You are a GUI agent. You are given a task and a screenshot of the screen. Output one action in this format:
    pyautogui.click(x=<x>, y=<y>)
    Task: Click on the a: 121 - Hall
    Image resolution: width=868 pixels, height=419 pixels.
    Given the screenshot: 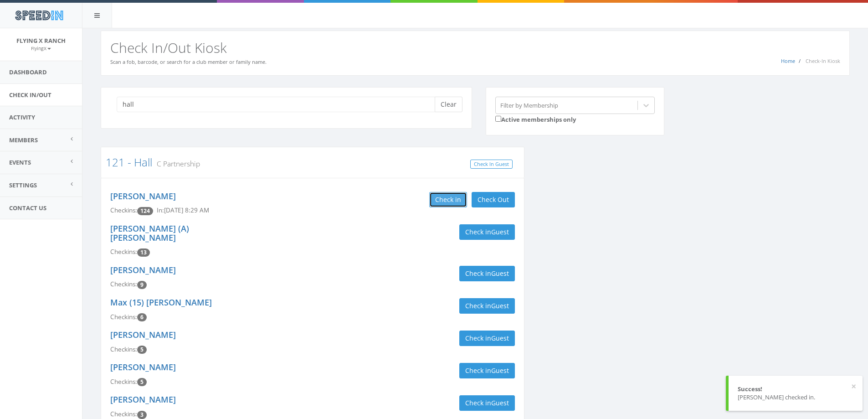 What is the action you would take?
    pyautogui.click(x=129, y=162)
    